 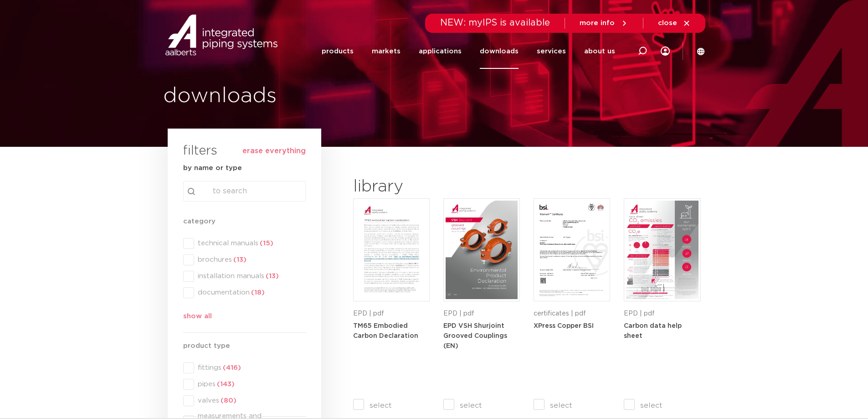 What do you see at coordinates (475, 336) in the screenshot?
I see `font: EPD VSH Shurjoint Grooved Couplings (EN)` at bounding box center [475, 336].